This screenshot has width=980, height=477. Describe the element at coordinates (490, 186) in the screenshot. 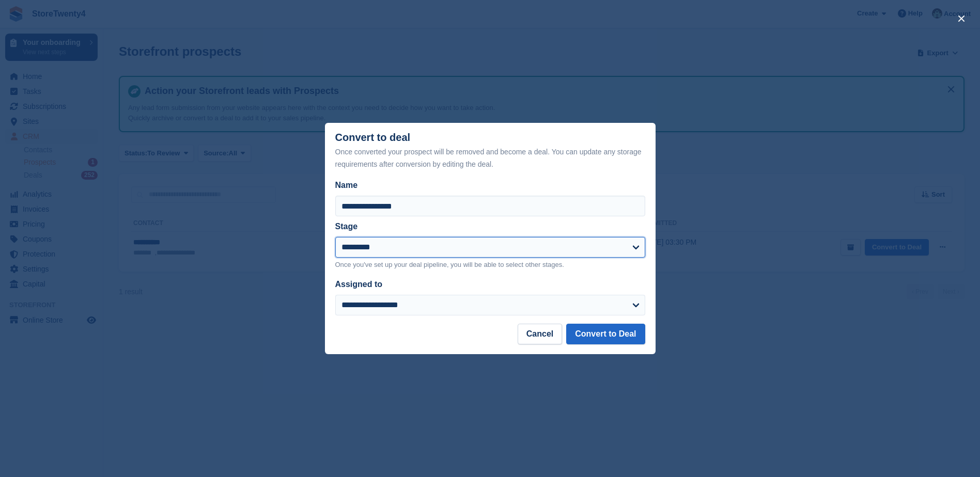

I see `label: Name` at that location.